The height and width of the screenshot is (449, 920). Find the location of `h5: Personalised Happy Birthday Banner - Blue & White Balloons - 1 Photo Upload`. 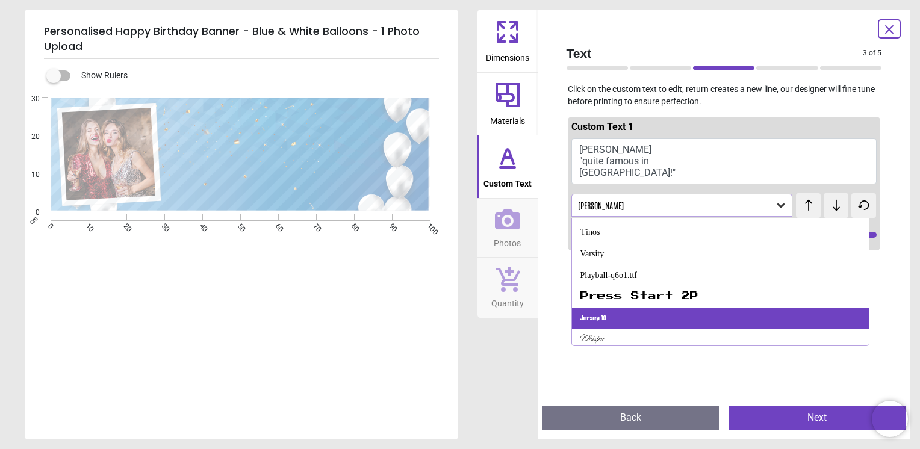

h5: Personalised Happy Birthday Banner - Blue & White Balloons - 1 Photo Upload is located at coordinates (242, 39).